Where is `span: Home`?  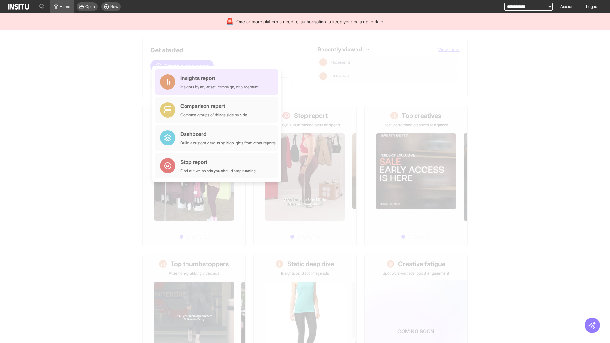 span: Home is located at coordinates (65, 7).